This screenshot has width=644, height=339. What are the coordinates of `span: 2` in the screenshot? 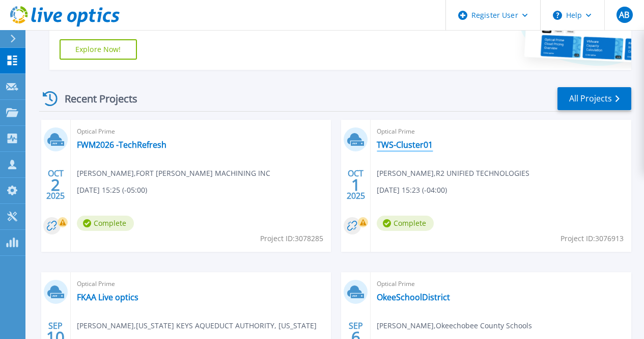 It's located at (56, 185).